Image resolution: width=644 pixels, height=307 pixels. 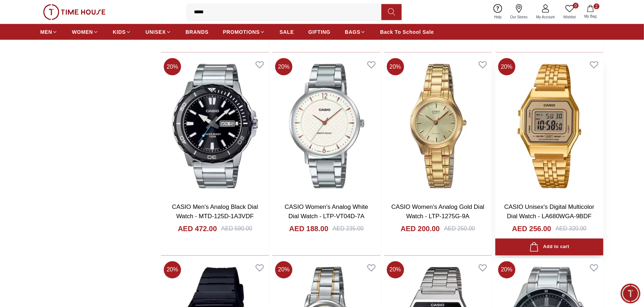 What do you see at coordinates (309, 229) in the screenshot?
I see `h4: AED 188.00` at bounding box center [309, 229].